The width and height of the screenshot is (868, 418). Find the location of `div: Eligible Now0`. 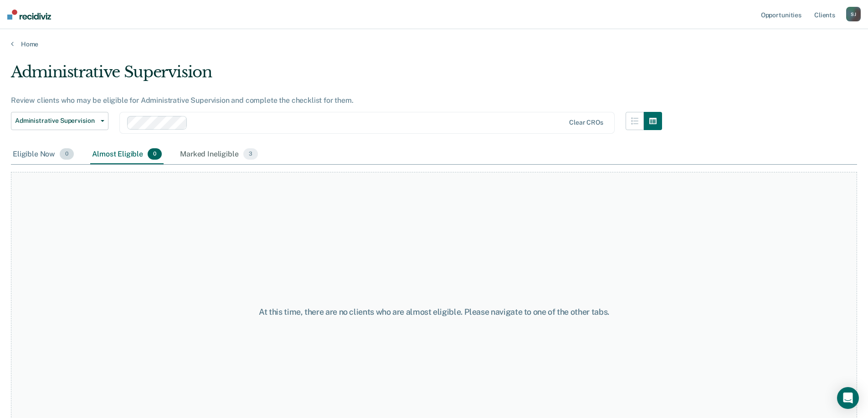

div: Eligible Now0 is located at coordinates (43, 155).